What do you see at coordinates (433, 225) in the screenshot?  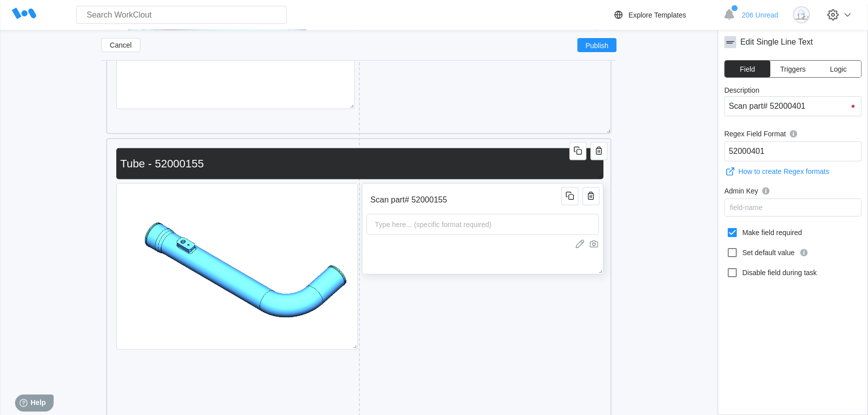 I see `div: Type here... (specific format required)` at bounding box center [433, 225].